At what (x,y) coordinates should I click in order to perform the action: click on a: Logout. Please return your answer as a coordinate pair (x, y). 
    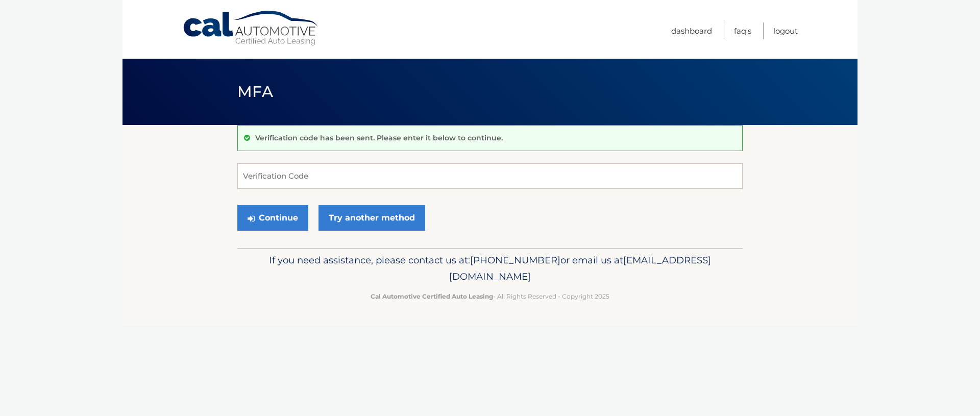
    Looking at the image, I should click on (785, 31).